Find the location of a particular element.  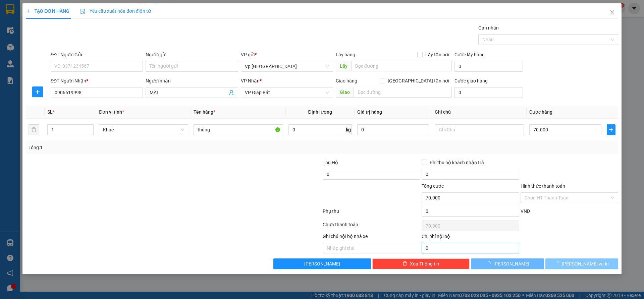

span: VP Nhận is located at coordinates (250, 81).